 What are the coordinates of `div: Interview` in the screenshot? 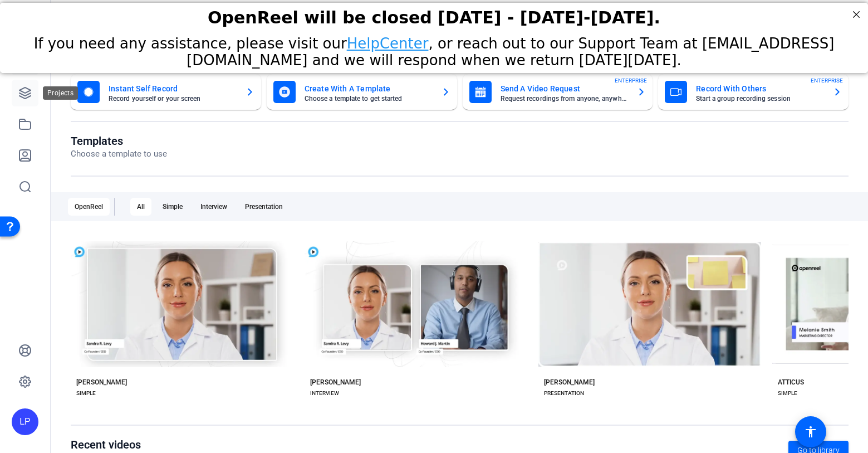 It's located at (214, 206).